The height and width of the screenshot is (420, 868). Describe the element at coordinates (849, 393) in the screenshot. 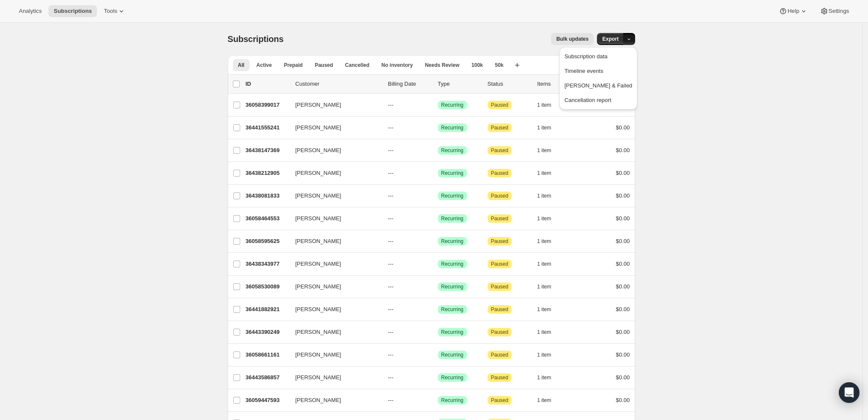

I see `div: Open Intercom Messenger` at that location.